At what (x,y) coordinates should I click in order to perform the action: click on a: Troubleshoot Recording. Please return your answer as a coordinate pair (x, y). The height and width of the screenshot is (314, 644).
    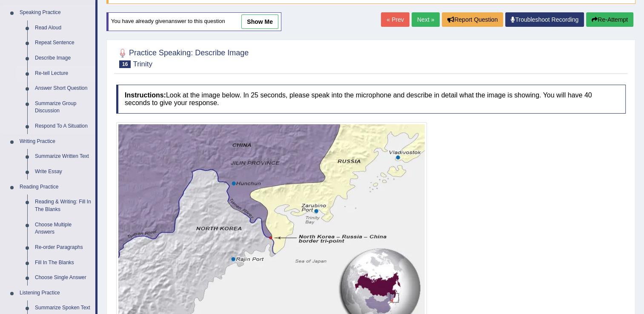
    Looking at the image, I should click on (544, 20).